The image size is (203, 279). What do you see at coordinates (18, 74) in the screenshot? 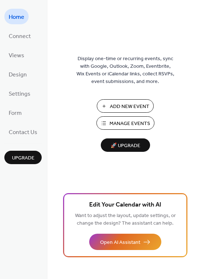
I see `a: Design` at bounding box center [18, 74].